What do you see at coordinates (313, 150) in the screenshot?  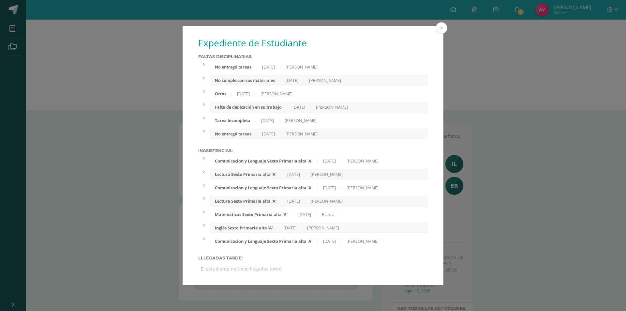 I see `label: Inasistencias:` at bounding box center [313, 150].